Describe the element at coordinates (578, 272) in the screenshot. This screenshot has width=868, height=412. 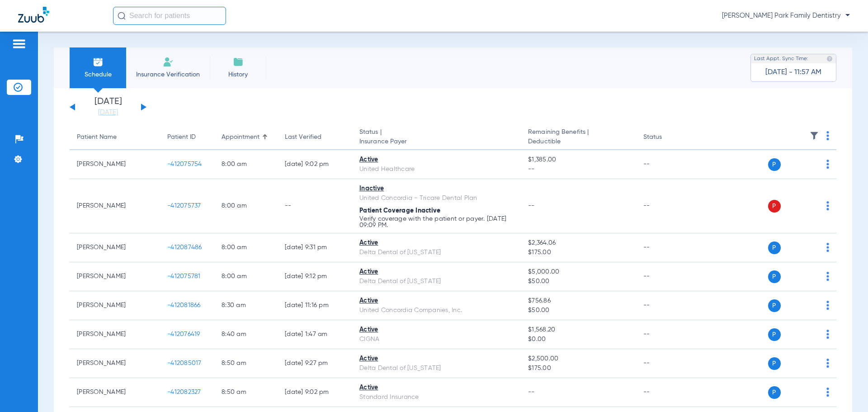
I see `span: $5,000.00` at that location.